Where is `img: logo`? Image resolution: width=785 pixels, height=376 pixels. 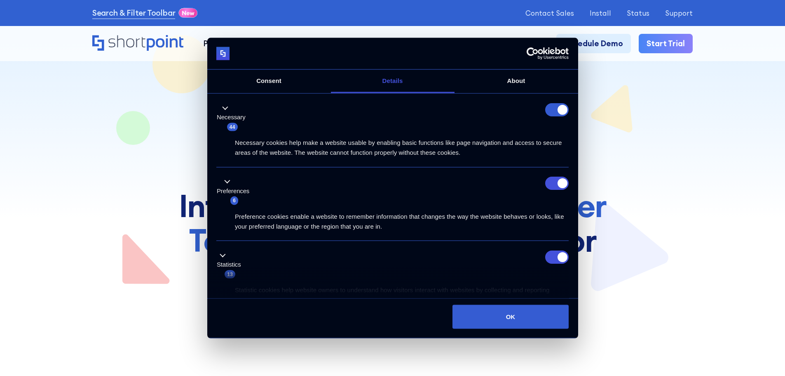
img: logo is located at coordinates (223, 54).